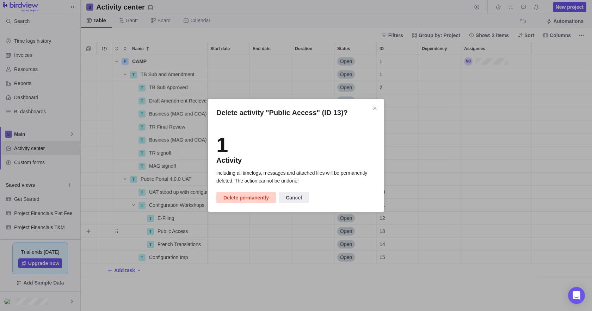 The height and width of the screenshot is (311, 592). What do you see at coordinates (296, 177) in the screenshot?
I see `p: including all timelogs, messages and attached files will be permanently deleted. The action canno...` at bounding box center [296, 177].